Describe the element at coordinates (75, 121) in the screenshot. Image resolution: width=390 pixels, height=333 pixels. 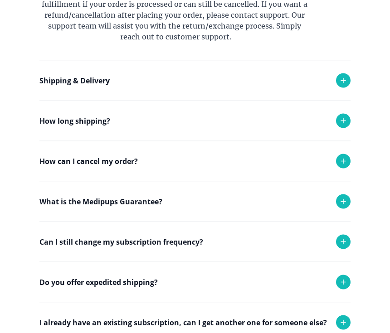
I see `p: How long shipping?` at that location.